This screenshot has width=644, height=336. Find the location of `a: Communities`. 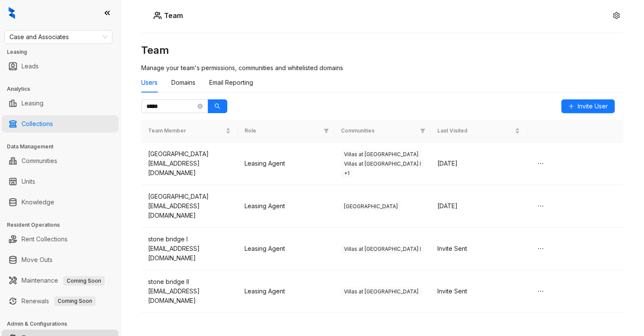

a: Communities is located at coordinates (39, 161).